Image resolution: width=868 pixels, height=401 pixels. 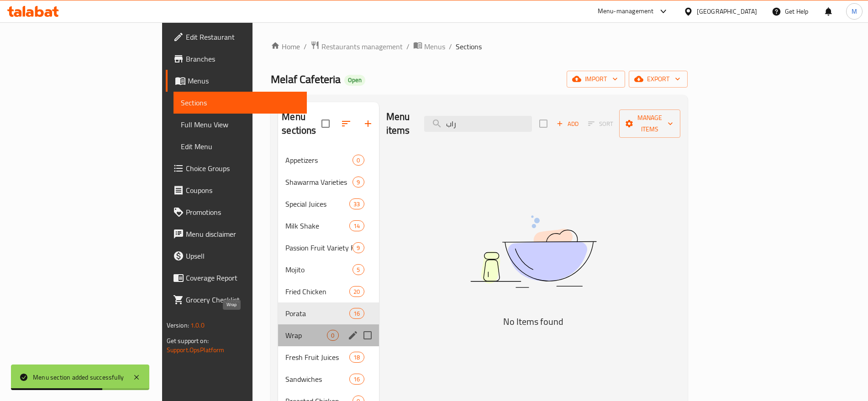 I want to click on div: Fresh Fruit Juices18, so click(x=329, y=357).